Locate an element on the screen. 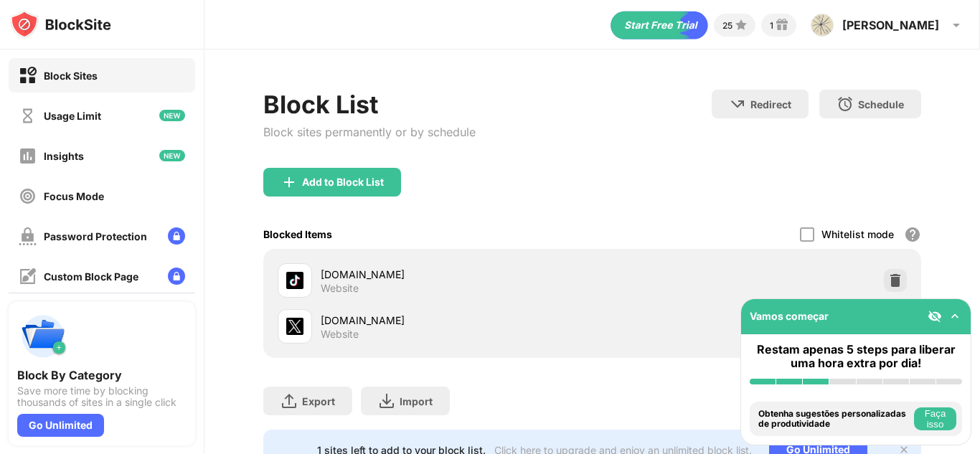 This screenshot has width=980, height=454. div: Export is located at coordinates (318, 401).